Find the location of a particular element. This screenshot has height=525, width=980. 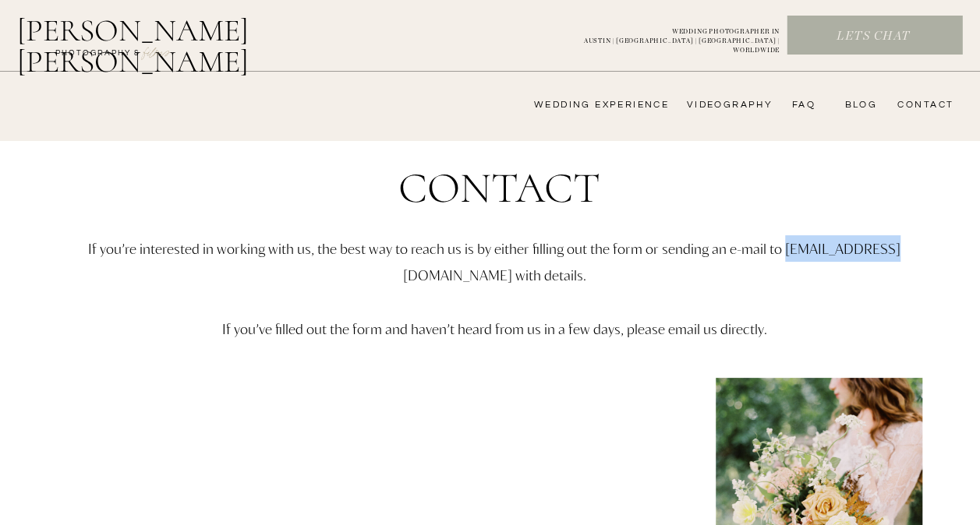

nav: FAQ is located at coordinates (800, 106).